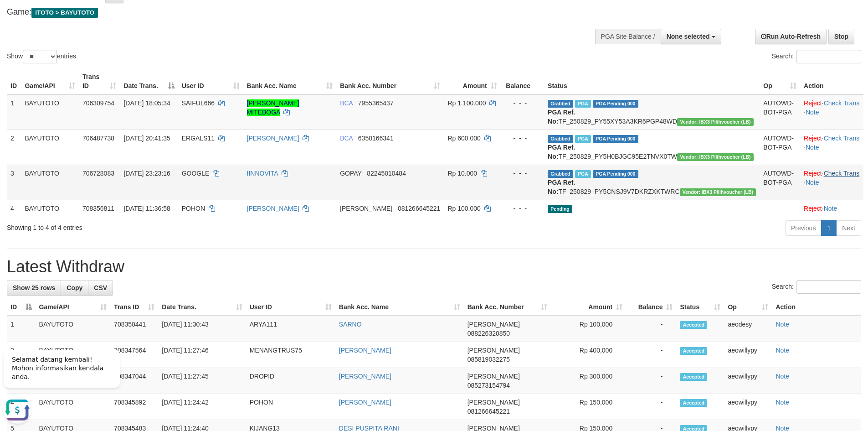 This screenshot has height=431, width=868. What do you see at coordinates (100, 288) in the screenshot?
I see `span: CSV` at bounding box center [100, 288].